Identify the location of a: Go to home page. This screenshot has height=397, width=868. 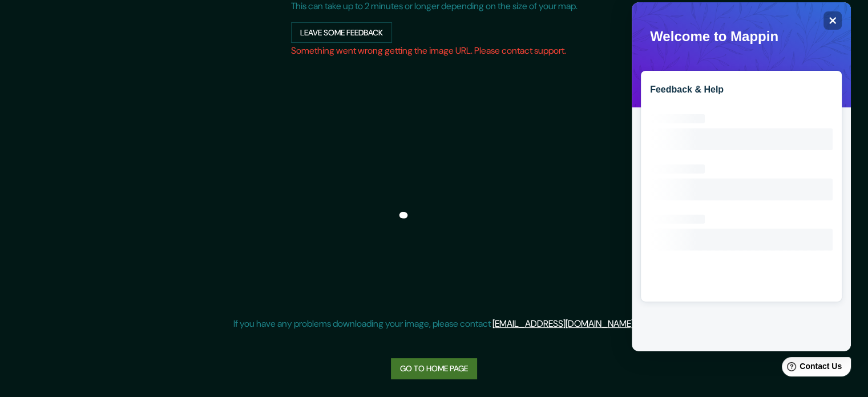
(434, 368).